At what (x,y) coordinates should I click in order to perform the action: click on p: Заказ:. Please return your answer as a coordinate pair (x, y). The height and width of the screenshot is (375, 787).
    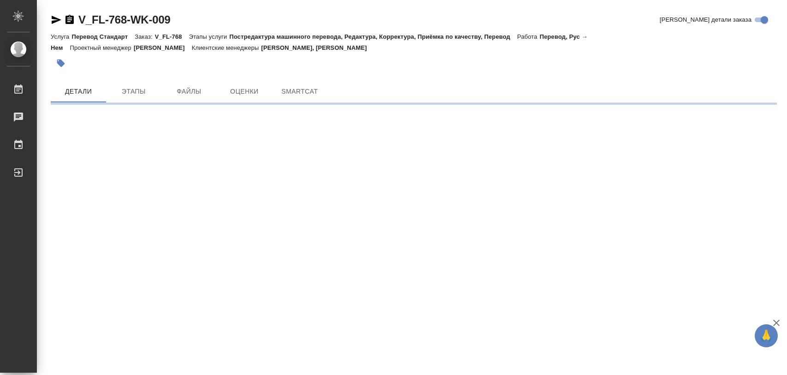
    Looking at the image, I should click on (144, 36).